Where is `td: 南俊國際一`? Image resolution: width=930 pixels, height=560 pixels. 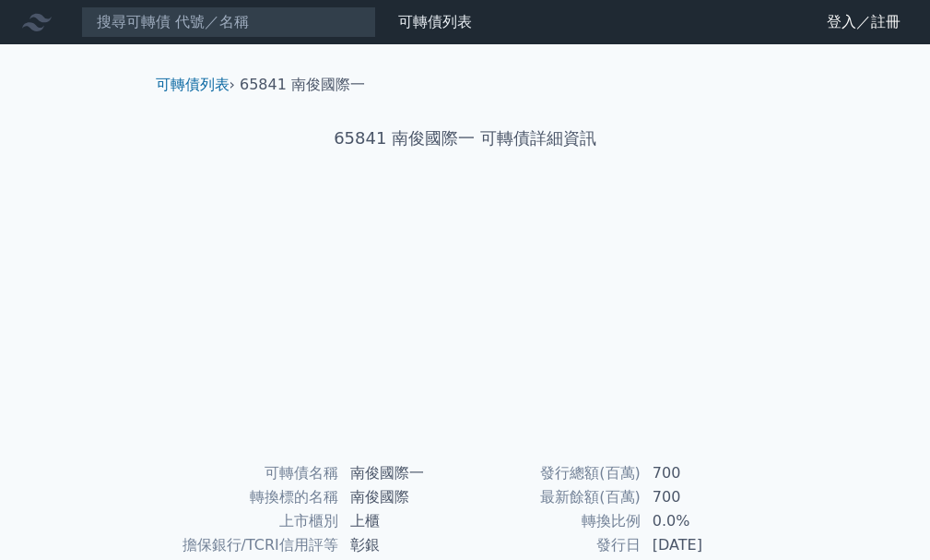 td: 南俊國際一 is located at coordinates (402, 473).